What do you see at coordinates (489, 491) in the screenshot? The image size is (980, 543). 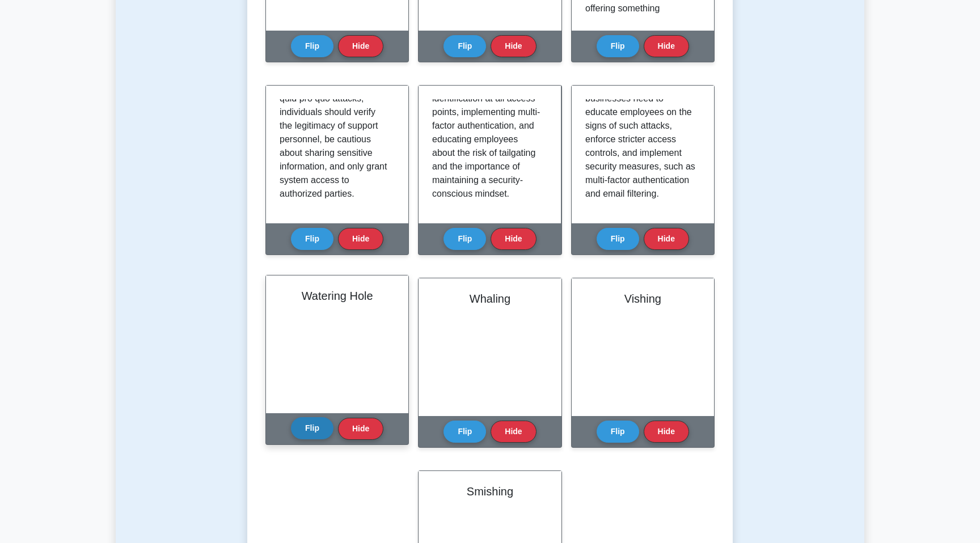 I see `h2: Smishing` at bounding box center [489, 491].